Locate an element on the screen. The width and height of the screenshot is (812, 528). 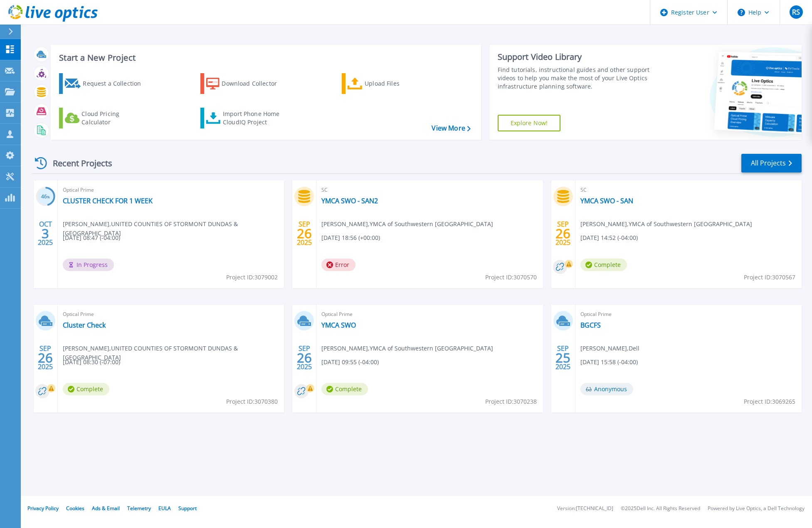
span: 25 is located at coordinates (563, 357).